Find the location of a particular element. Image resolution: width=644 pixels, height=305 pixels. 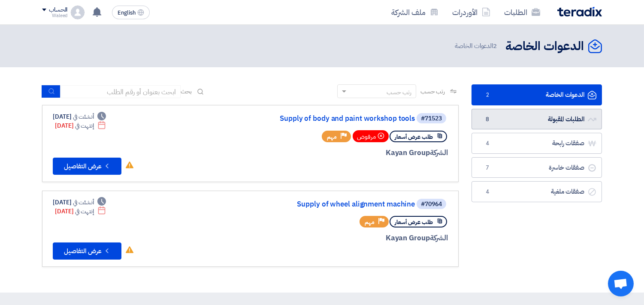

input: ابحث بعنوان أو رقم الطلب is located at coordinates (120, 92).